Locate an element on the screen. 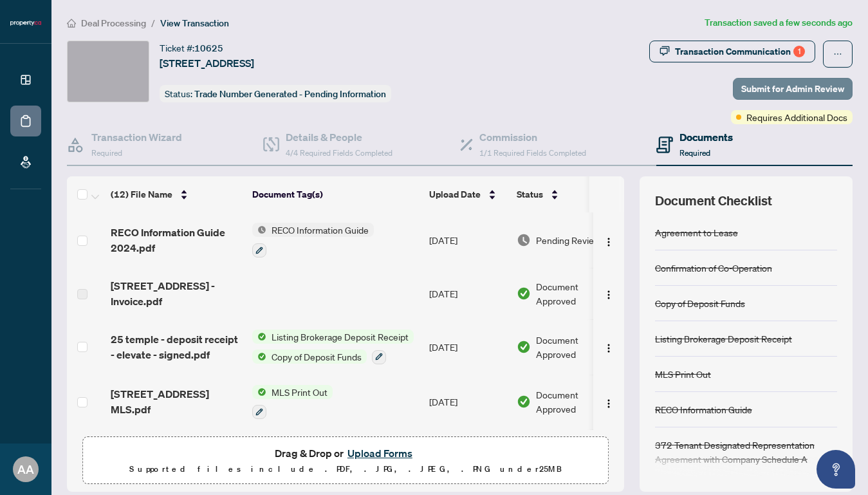  button: Open asap is located at coordinates (837, 470).